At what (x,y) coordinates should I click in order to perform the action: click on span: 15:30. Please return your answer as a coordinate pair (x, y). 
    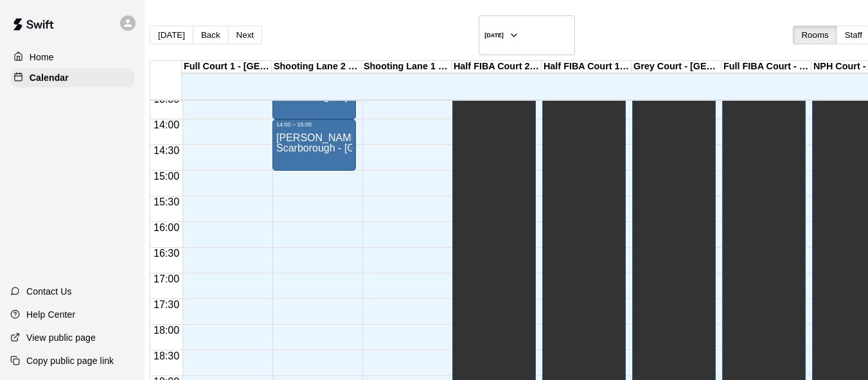
    Looking at the image, I should click on (166, 202).